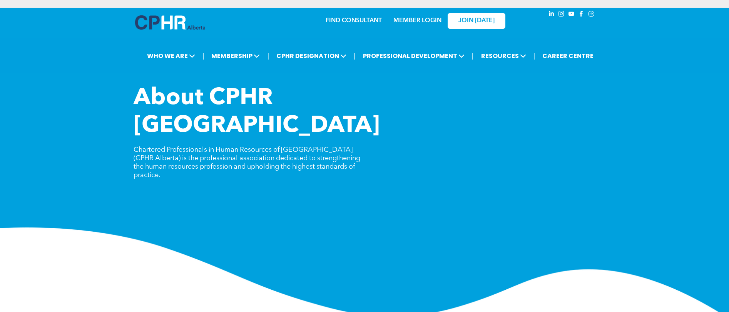 This screenshot has height=312, width=729. I want to click on a: Social network, so click(591, 15).